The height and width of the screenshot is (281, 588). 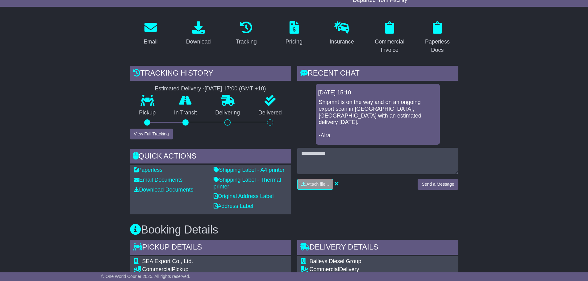 I want to click on div: Tracking history, so click(x=211, y=74).